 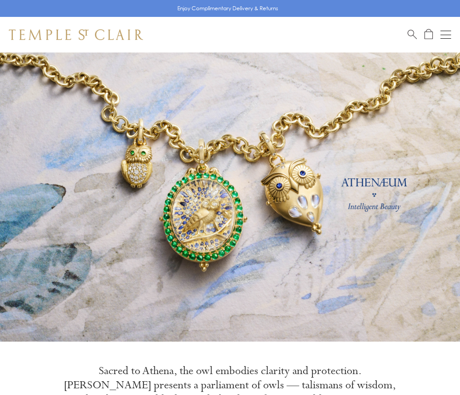 What do you see at coordinates (412, 34) in the screenshot?
I see `a: Search` at bounding box center [412, 34].